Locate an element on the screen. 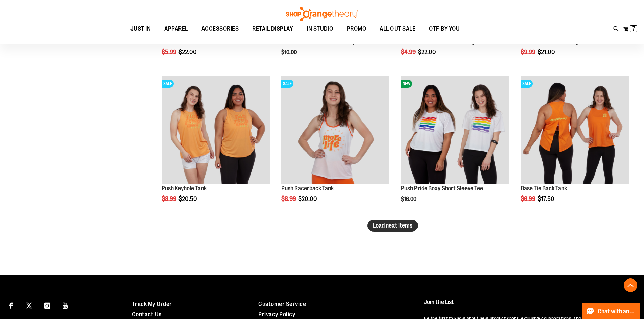 The height and width of the screenshot is (319, 644). span: APPAREL is located at coordinates (176, 29).